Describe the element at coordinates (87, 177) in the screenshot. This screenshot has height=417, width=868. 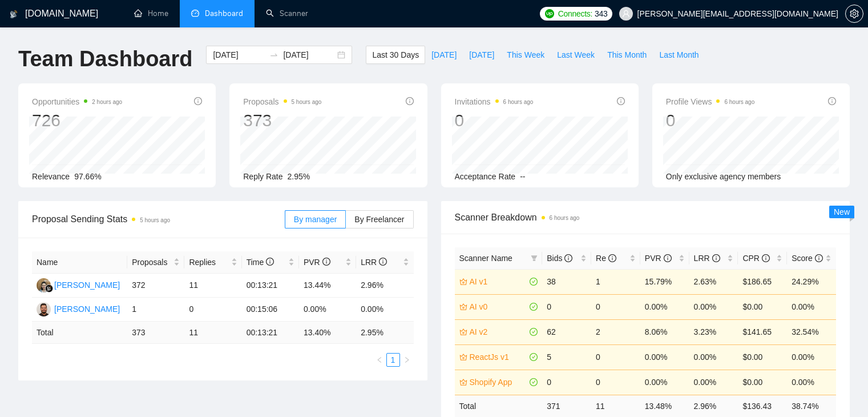
I see `span: 97.66%` at that location.